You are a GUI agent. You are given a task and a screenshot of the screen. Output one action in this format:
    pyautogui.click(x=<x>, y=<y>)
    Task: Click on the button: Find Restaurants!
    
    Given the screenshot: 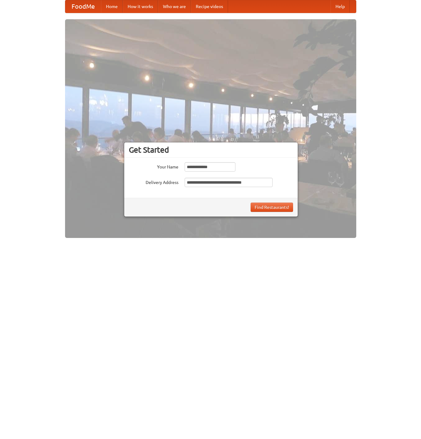 What is the action you would take?
    pyautogui.click(x=272, y=207)
    